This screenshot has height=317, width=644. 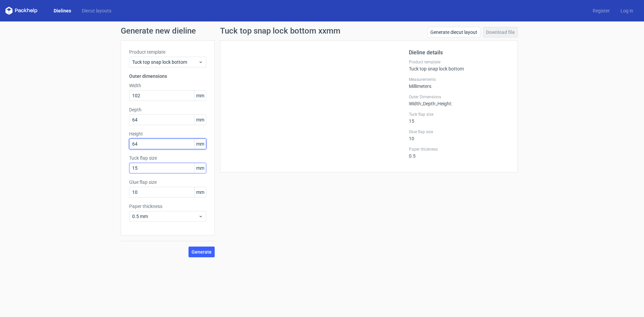 I want to click on a: Diecut layouts, so click(x=96, y=11).